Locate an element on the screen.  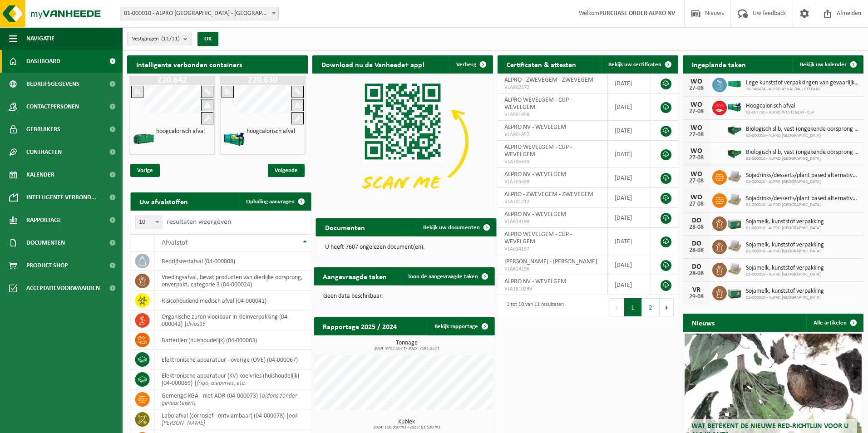
h2: Nieuws is located at coordinates (703, 322).